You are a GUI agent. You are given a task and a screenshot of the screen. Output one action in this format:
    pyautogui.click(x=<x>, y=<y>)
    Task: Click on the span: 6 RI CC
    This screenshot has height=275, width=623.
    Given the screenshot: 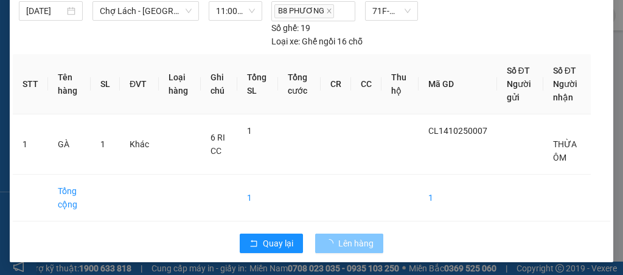 What is the action you would take?
    pyautogui.click(x=218, y=144)
    